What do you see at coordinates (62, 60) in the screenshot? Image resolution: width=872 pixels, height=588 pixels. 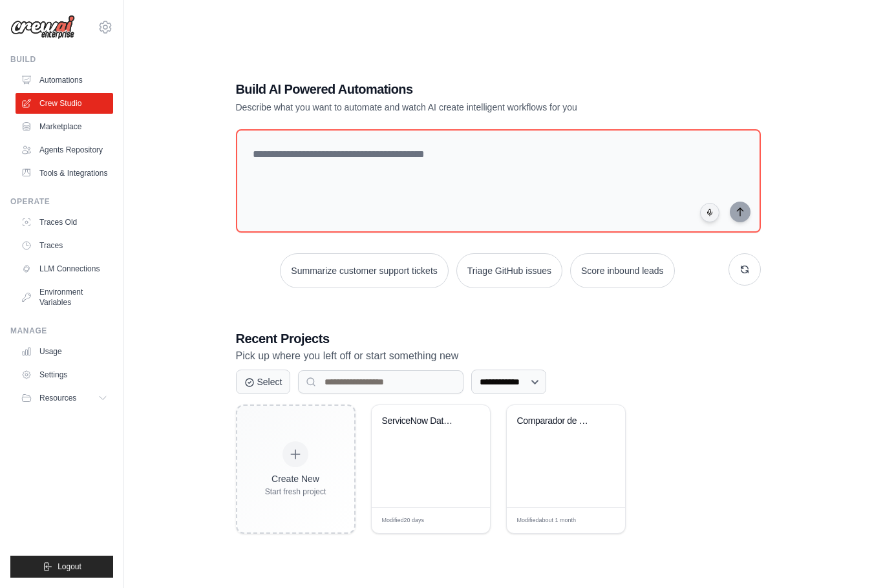 I see `div: Build` at bounding box center [62, 60].